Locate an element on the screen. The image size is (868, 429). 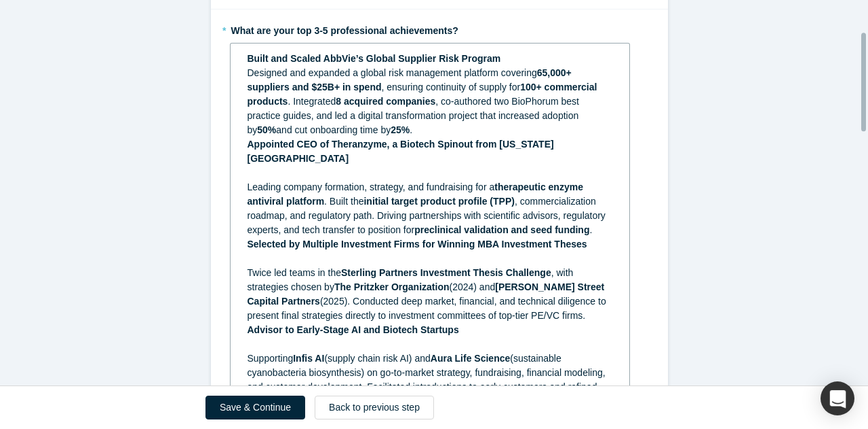
span: The Pritzker Organization is located at coordinates (392, 287).